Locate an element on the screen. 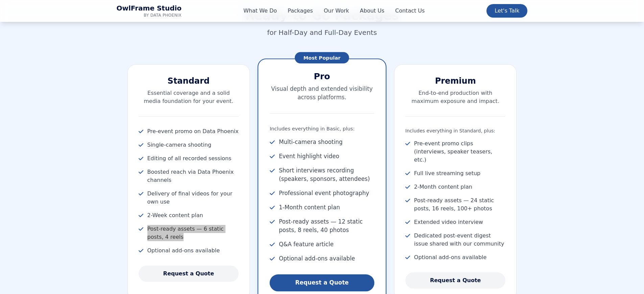 This screenshot has width=644, height=294. a: OwlFrame Studio Home is located at coordinates (149, 11).